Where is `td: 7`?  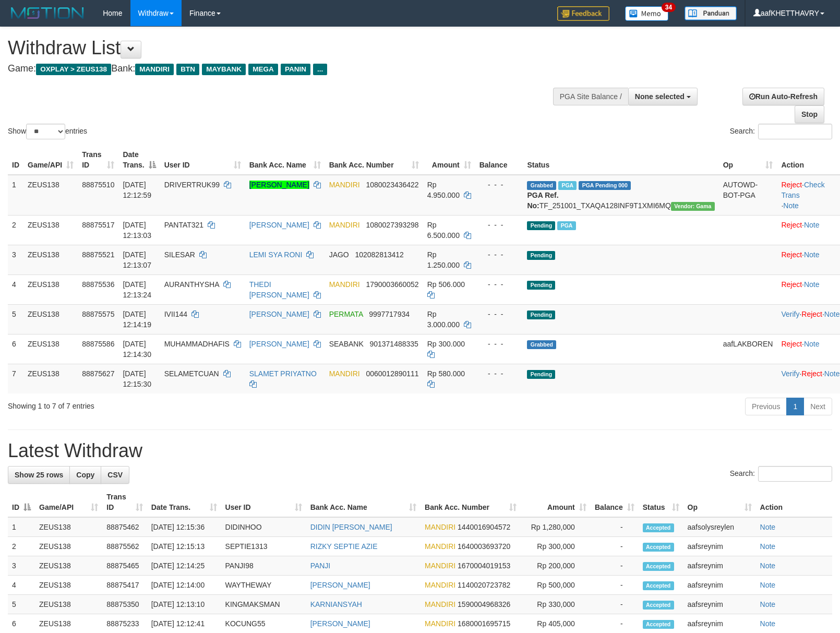 td: 7 is located at coordinates (16, 378).